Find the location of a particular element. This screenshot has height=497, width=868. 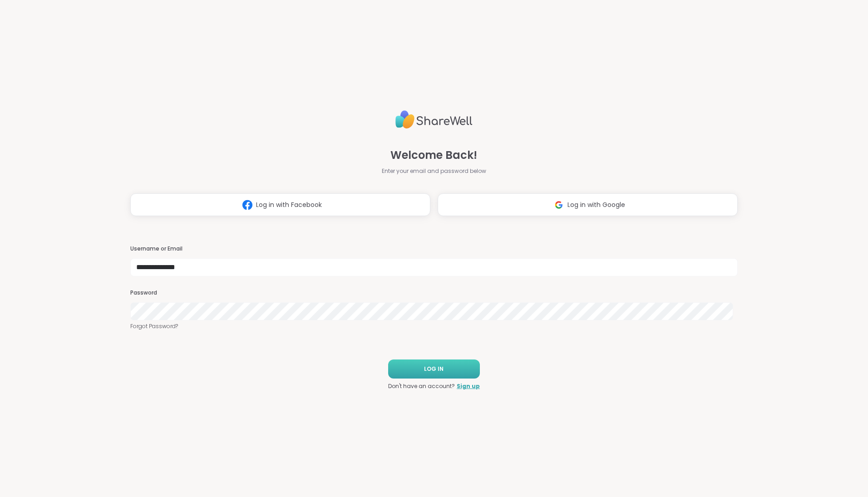

h3: Username or Email is located at coordinates (434, 248).